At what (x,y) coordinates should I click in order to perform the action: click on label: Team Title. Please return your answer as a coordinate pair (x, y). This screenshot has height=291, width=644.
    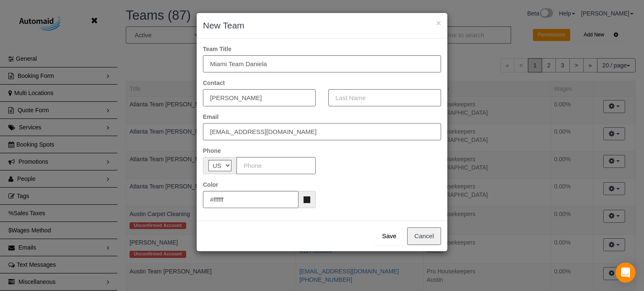
    Looking at the image, I should click on (217, 49).